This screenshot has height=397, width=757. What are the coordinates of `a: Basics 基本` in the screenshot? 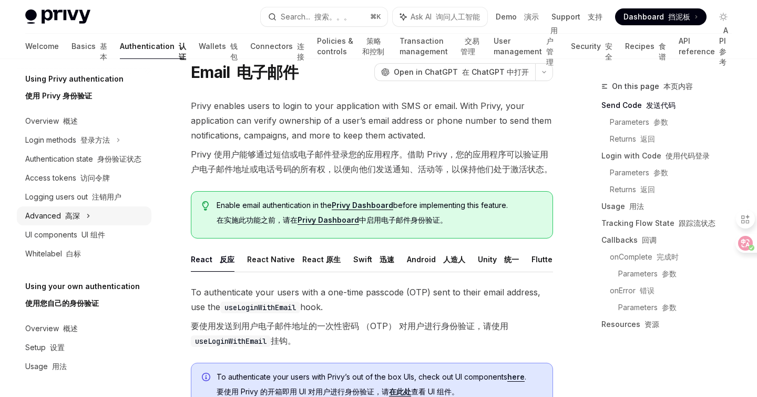 It's located at (89, 46).